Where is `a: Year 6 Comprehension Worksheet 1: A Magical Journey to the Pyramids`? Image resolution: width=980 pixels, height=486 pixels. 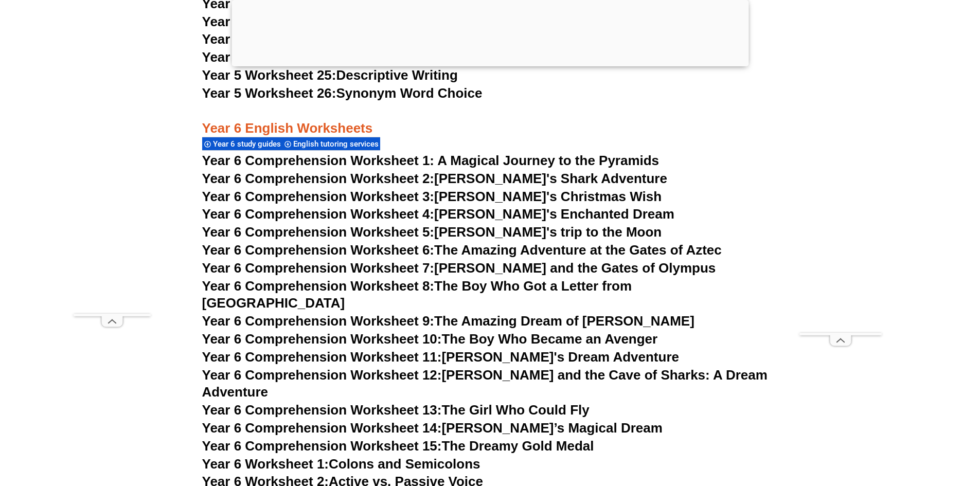
a: Year 6 Comprehension Worksheet 1: A Magical Journey to the Pyramids is located at coordinates (430, 161).